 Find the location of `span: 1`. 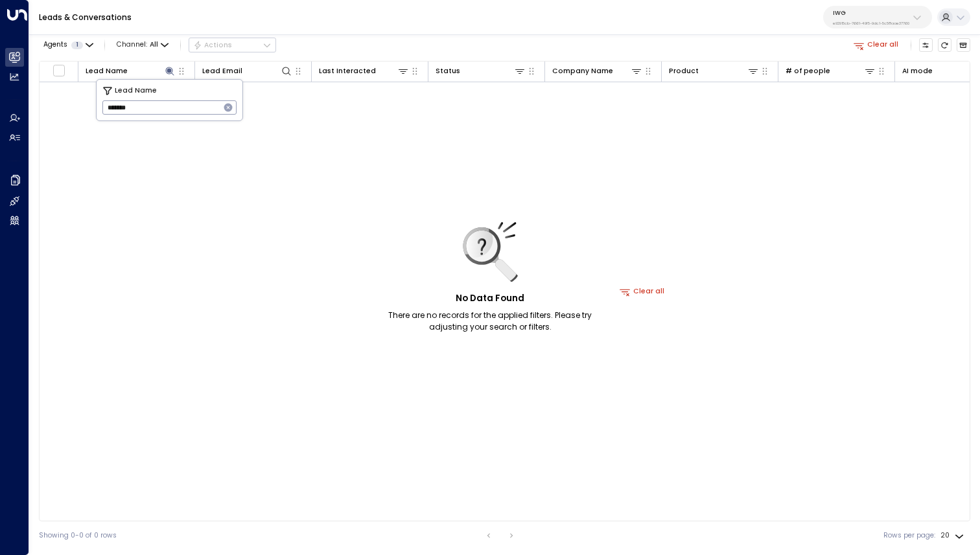

span: 1 is located at coordinates (77, 45).